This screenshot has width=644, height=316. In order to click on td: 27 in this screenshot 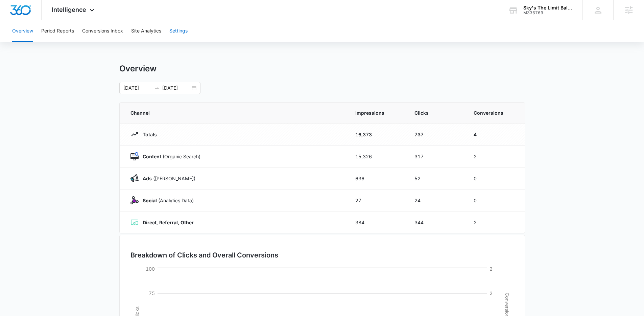, I will do `click(377, 200)`.